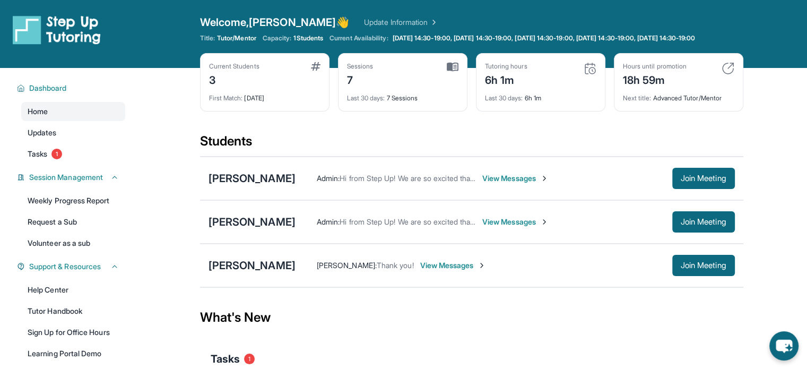 The height and width of the screenshot is (369, 807). Describe the element at coordinates (471, 144) in the screenshot. I see `div: Students` at that location.